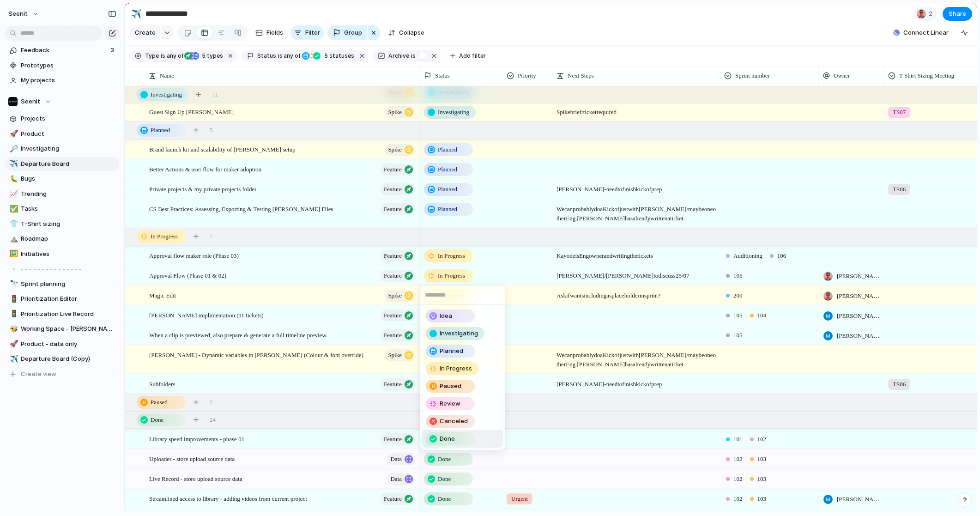  What do you see at coordinates (456, 369) in the screenshot?
I see `span: In Progress` at bounding box center [456, 369].